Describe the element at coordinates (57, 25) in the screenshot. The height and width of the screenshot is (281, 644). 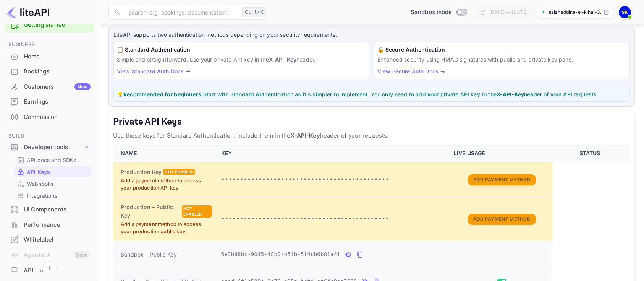
I see `a: Getting started` at that location.